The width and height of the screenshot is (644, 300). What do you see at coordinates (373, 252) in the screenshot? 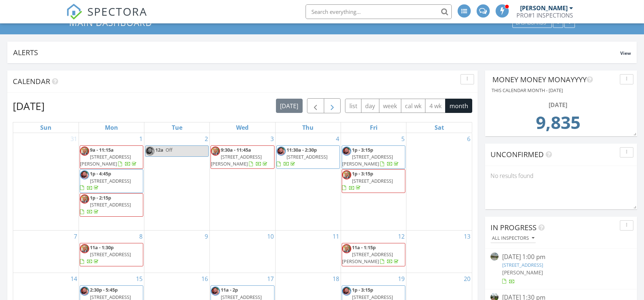
I see `td: Go to September 12, 2025` at bounding box center [373, 252].